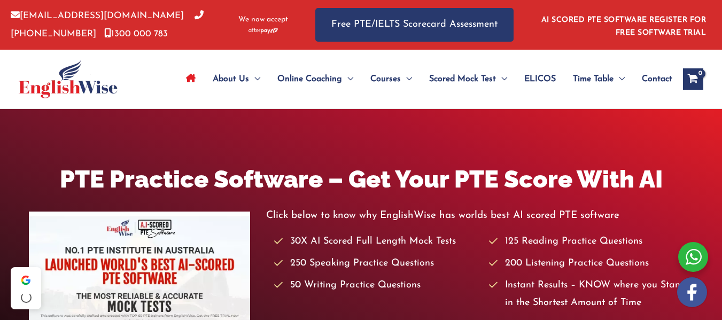 The image size is (722, 320). I want to click on a: View Shopping Cart, empty, so click(693, 79).